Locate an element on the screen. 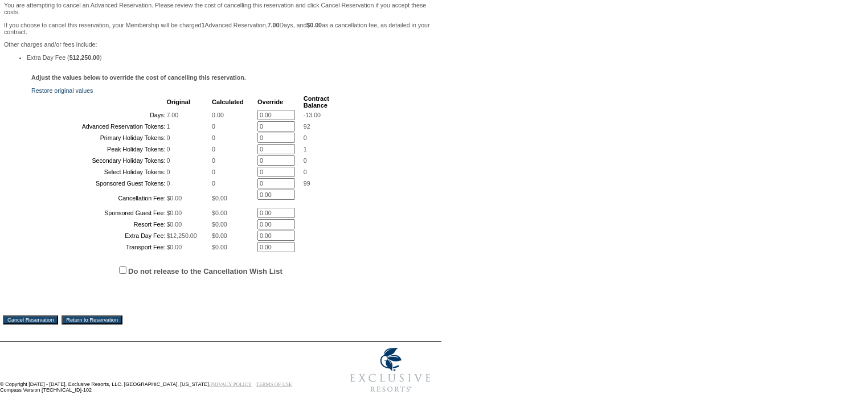 The height and width of the screenshot is (415, 868). input: Return to Reservation is located at coordinates (92, 320).